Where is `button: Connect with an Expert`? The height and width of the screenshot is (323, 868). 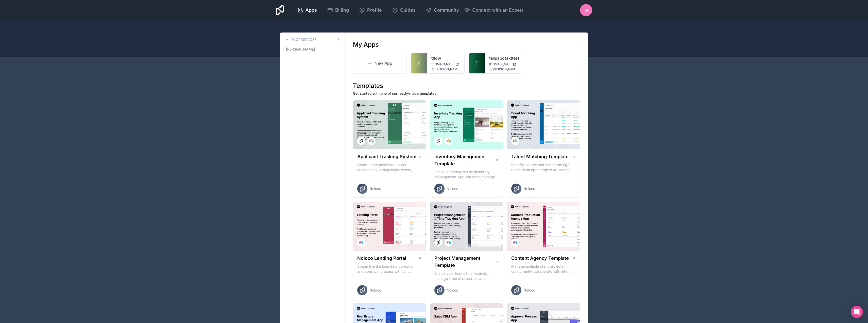 button: Connect with an Expert is located at coordinates (494, 10).